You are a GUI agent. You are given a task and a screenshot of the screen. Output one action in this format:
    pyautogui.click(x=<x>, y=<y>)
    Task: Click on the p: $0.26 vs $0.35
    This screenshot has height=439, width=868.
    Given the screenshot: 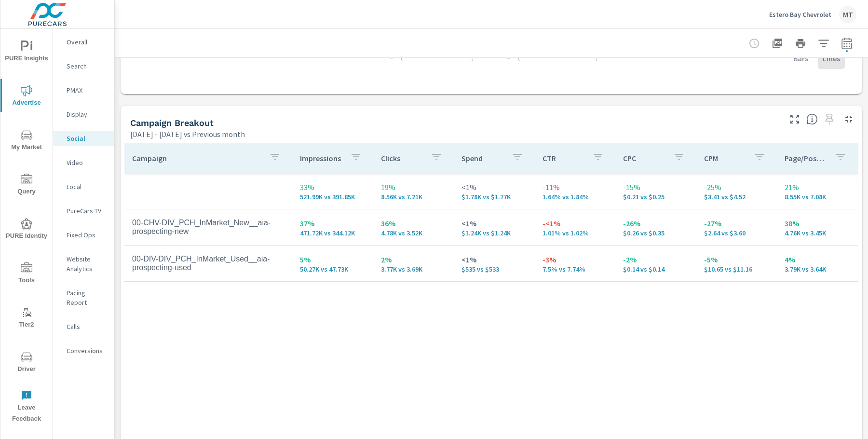 What is the action you would take?
    pyautogui.click(x=656, y=233)
    